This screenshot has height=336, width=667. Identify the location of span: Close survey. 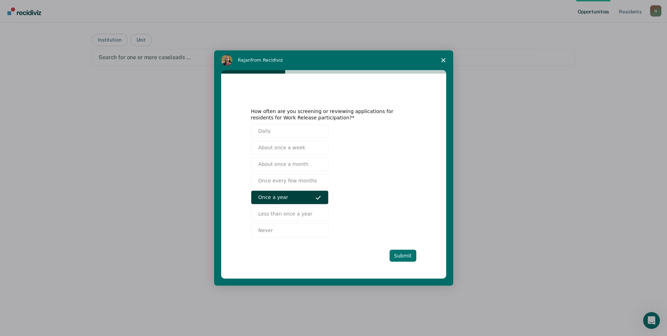
(444, 60).